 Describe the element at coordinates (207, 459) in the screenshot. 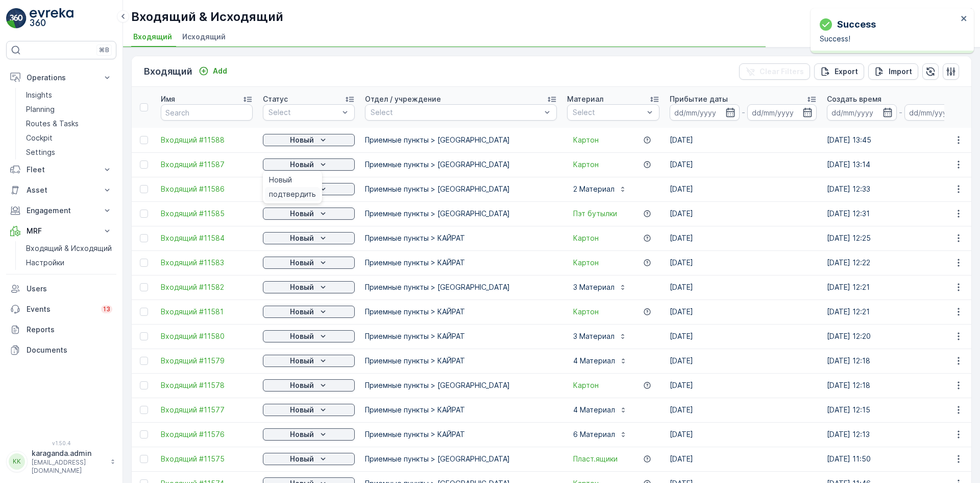

I see `a: Входящий #11575` at that location.